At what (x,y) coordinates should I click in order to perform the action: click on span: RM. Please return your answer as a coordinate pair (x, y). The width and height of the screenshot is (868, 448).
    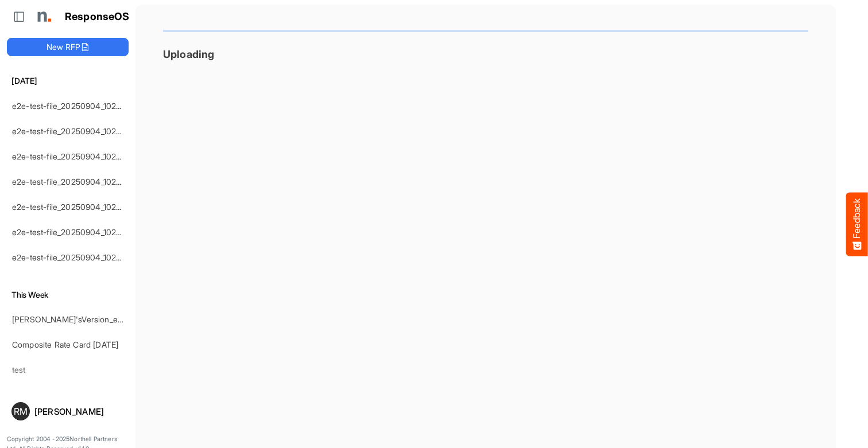
    Looking at the image, I should click on (21, 412).